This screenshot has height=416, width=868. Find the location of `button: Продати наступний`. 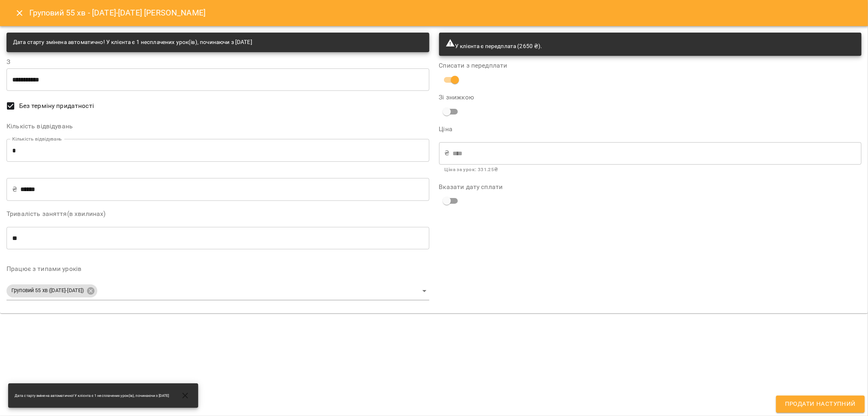

button: Продати наступний is located at coordinates (820, 404).